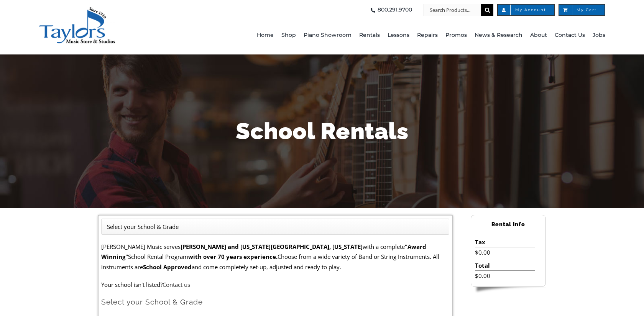 Image resolution: width=644 pixels, height=316 pixels. I want to click on strong: with over 70 years experience., so click(233, 257).